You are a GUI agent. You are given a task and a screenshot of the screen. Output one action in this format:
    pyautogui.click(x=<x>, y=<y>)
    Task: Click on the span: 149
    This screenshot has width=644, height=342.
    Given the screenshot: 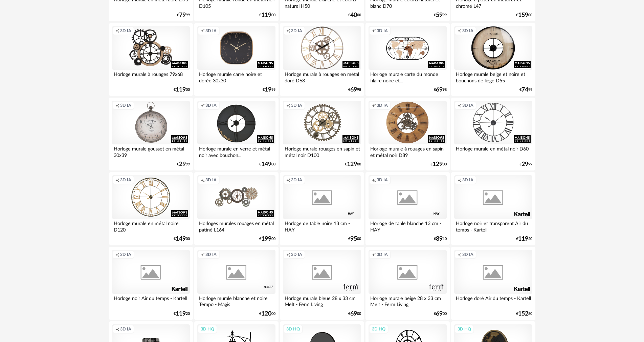 What is the action you would take?
    pyautogui.click(x=181, y=239)
    